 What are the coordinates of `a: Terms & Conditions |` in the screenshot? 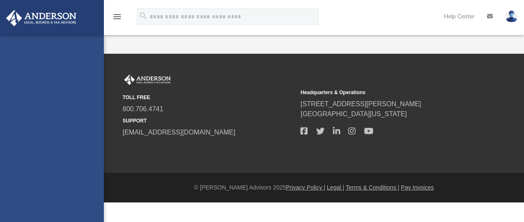 It's located at (372, 187).